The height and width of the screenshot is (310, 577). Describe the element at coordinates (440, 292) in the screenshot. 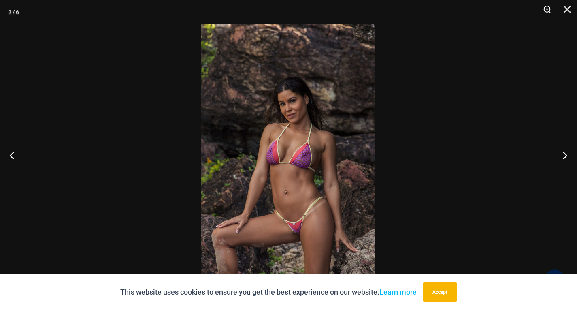

I see `button: Accept` at that location.